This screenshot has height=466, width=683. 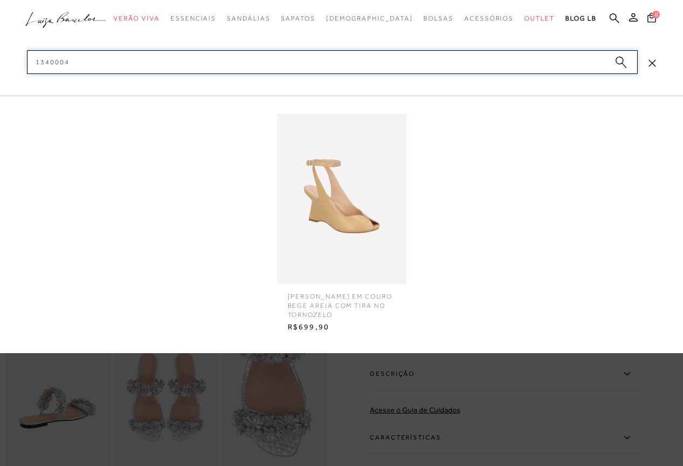 What do you see at coordinates (342, 327) in the screenshot?
I see `span: R$699,90` at bounding box center [342, 327].